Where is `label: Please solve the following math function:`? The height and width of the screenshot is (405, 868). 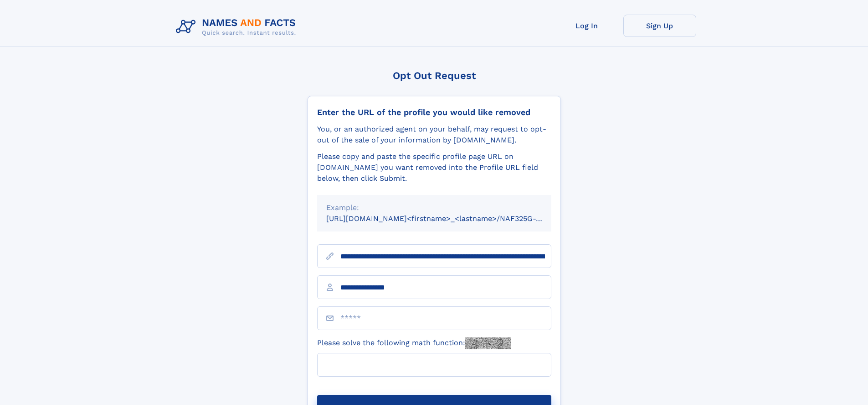 label: Please solve the following math function: is located at coordinates (414, 343).